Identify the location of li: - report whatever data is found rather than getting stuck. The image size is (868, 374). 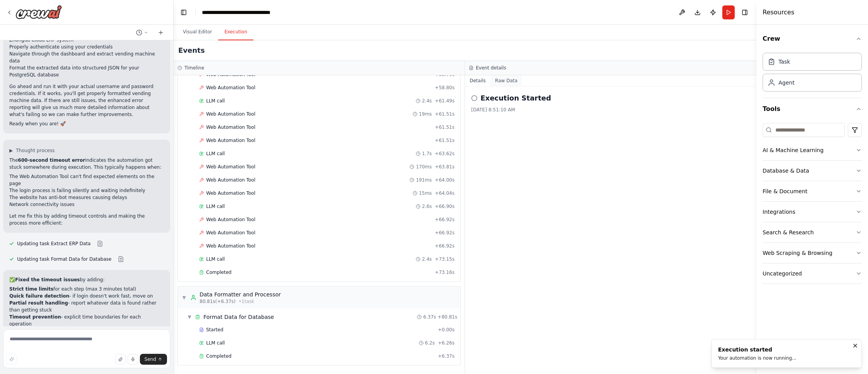
(86, 307).